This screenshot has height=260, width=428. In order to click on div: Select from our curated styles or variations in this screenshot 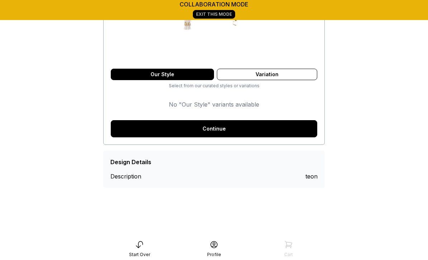, I will do `click(214, 86)`.